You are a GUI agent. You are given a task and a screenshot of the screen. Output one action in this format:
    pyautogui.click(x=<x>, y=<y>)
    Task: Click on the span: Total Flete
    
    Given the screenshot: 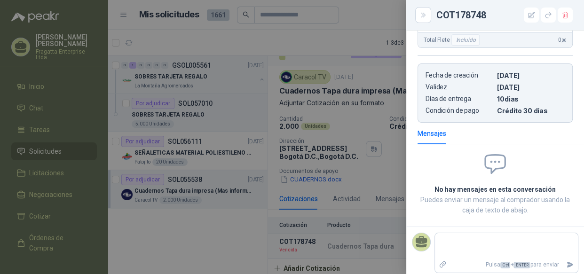 What is the action you would take?
    pyautogui.click(x=453, y=40)
    